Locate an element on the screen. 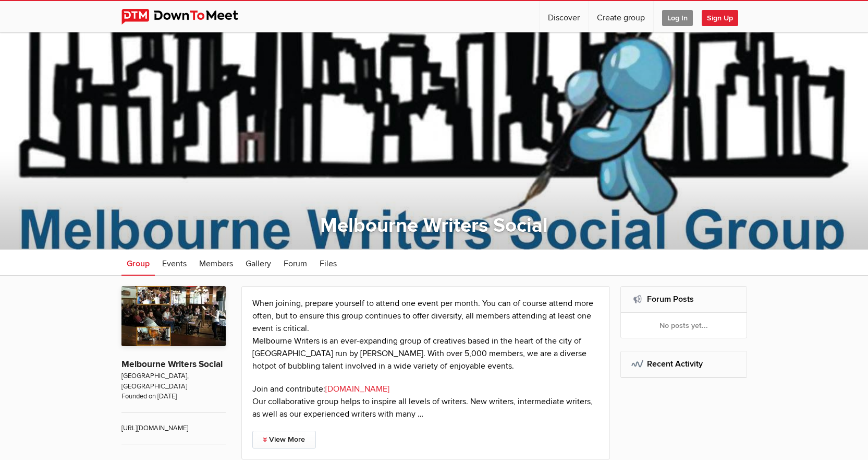 This screenshot has width=868, height=460. a: Forum Posts is located at coordinates (671, 299).